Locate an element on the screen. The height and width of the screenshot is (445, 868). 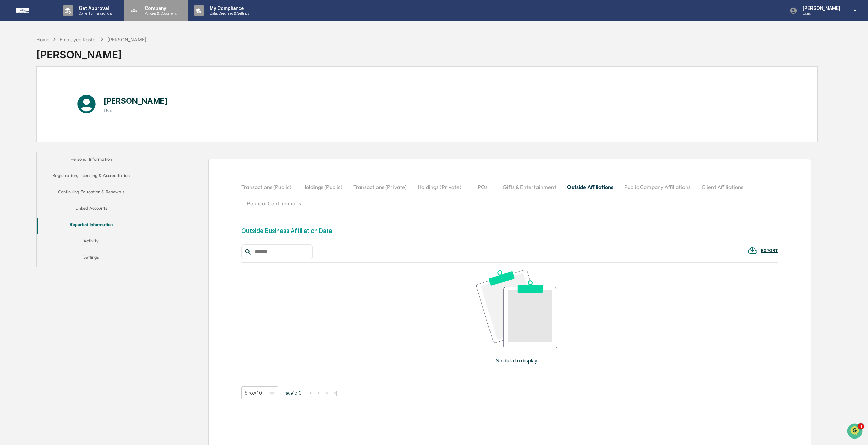
p: My Compliance is located at coordinates (229, 8).